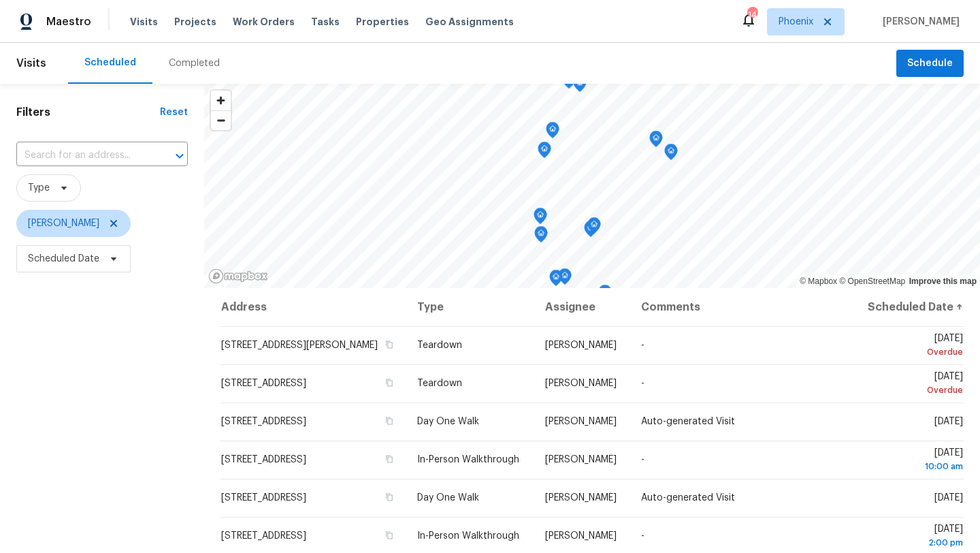  I want to click on th: Assignee, so click(582, 307).